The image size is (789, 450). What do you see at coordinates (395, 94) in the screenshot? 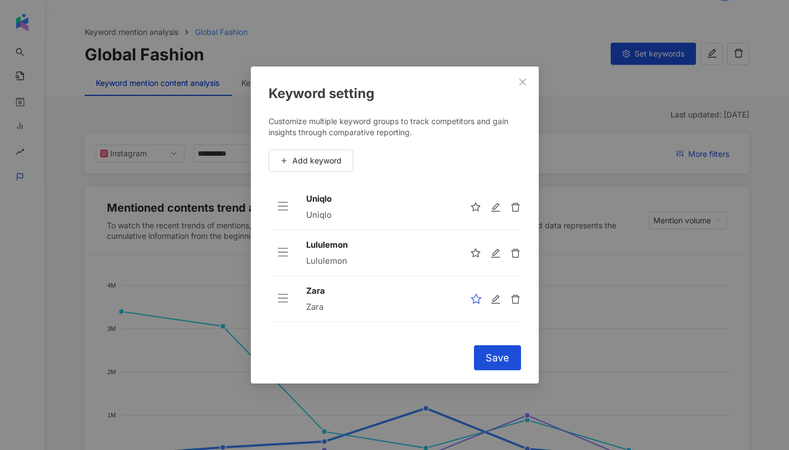
I see `div: Keyword setting` at bounding box center [395, 94].